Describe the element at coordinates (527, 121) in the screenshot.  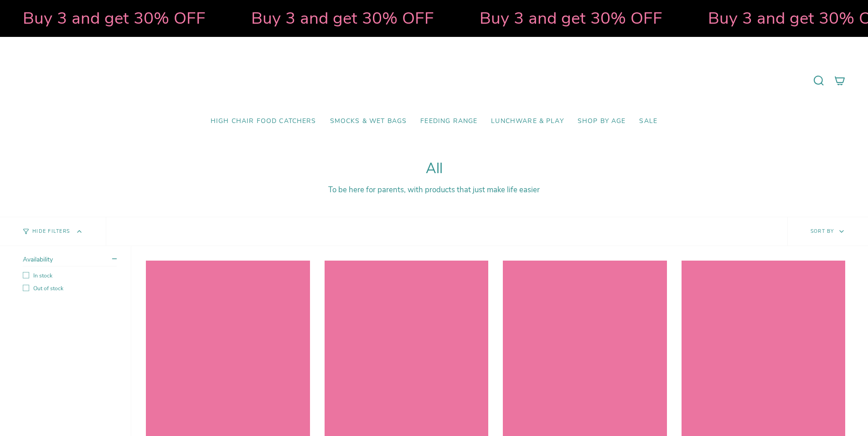
I see `div: Lunchware & Play` at that location.